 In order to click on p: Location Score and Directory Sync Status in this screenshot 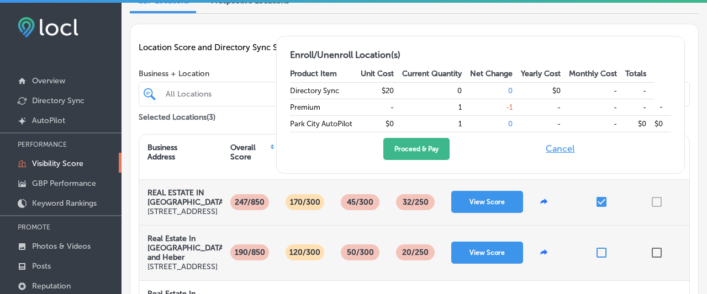, I will do `click(414, 47)`.